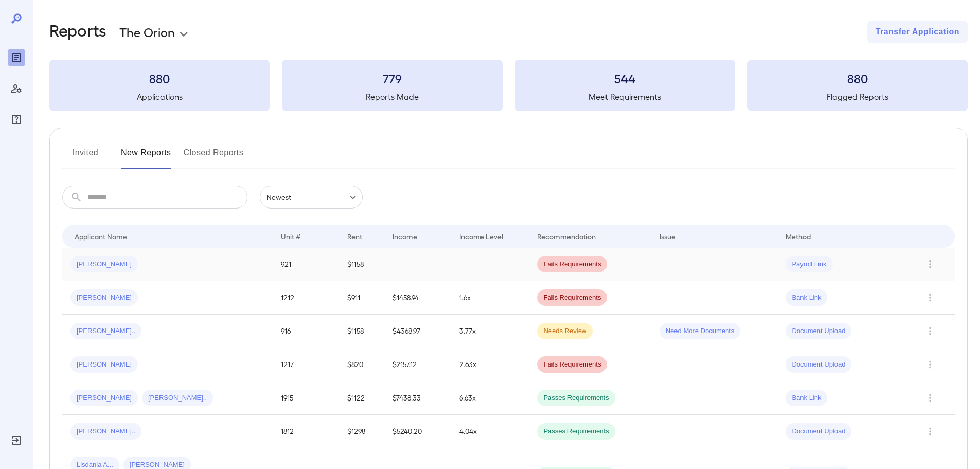  Describe the element at coordinates (392, 97) in the screenshot. I see `h5: Reports Made` at that location.